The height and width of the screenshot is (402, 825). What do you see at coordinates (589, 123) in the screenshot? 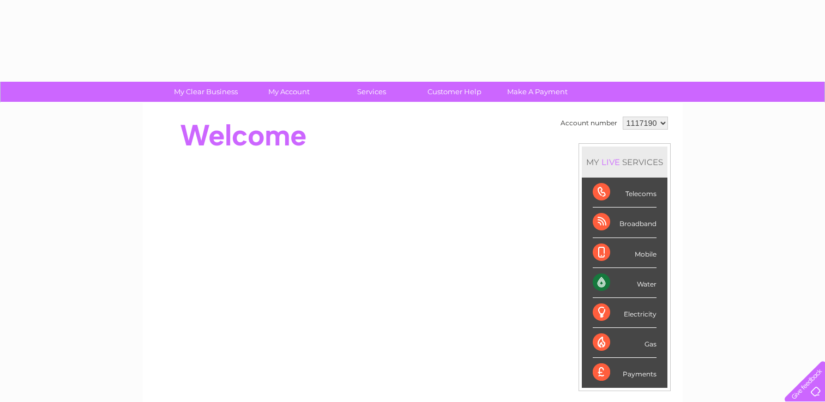
I see `td: Account number` at bounding box center [589, 123].